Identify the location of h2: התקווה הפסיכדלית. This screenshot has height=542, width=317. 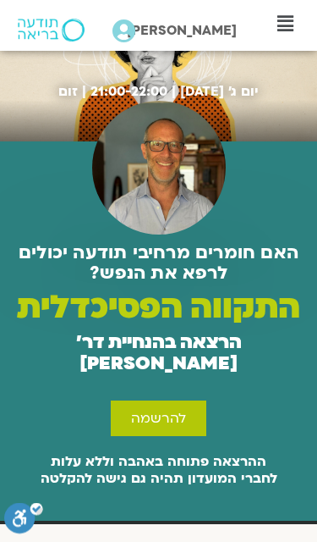
(158, 307).